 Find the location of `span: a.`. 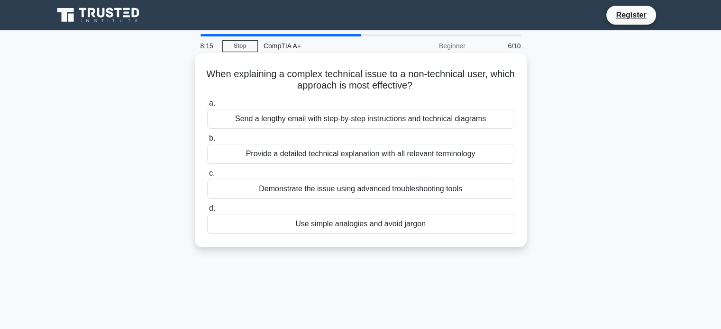

span: a. is located at coordinates (212, 103).